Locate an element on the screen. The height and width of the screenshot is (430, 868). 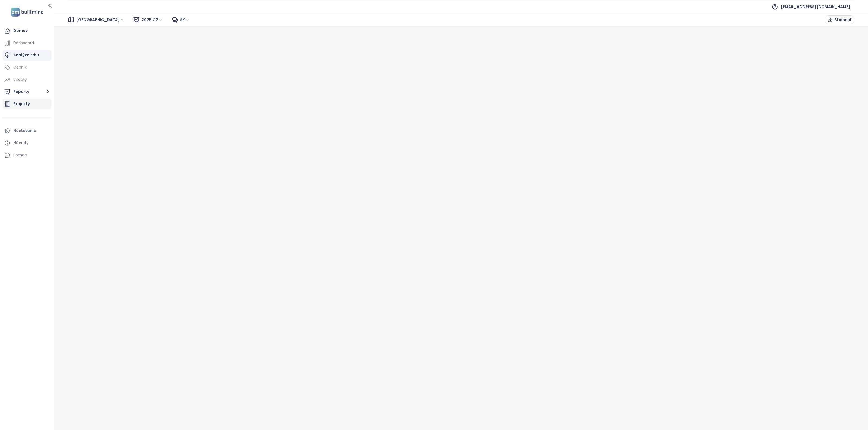
div: Domov is located at coordinates (20, 31).